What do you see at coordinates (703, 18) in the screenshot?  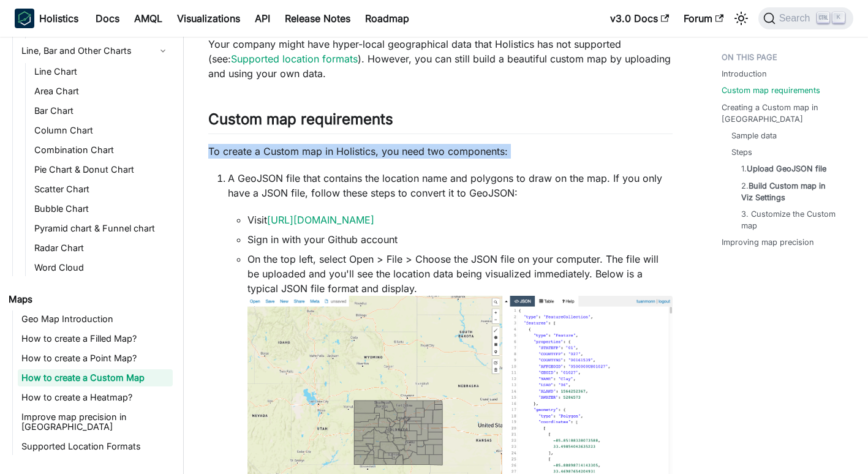 I see `a: Forum` at bounding box center [703, 18].